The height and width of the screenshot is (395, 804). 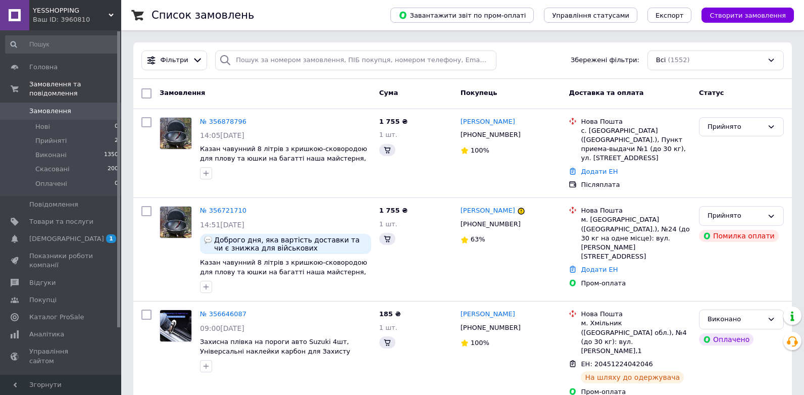 What do you see at coordinates (670, 15) in the screenshot?
I see `button: Експорт` at bounding box center [670, 15].